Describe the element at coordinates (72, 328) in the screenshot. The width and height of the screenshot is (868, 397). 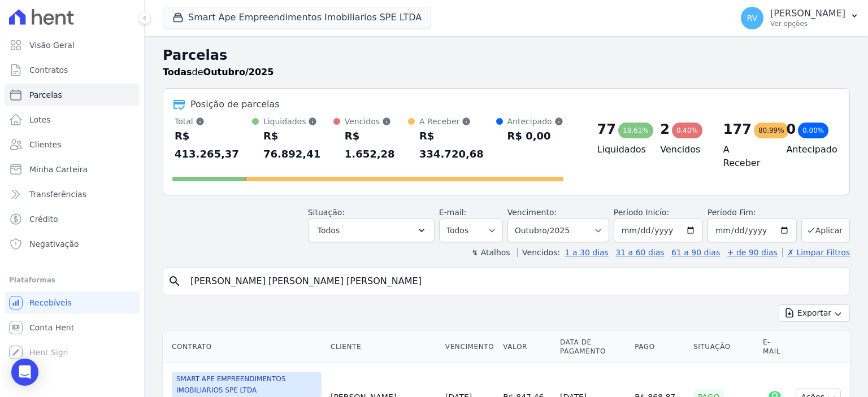
I see `a: Conta Hent` at that location.